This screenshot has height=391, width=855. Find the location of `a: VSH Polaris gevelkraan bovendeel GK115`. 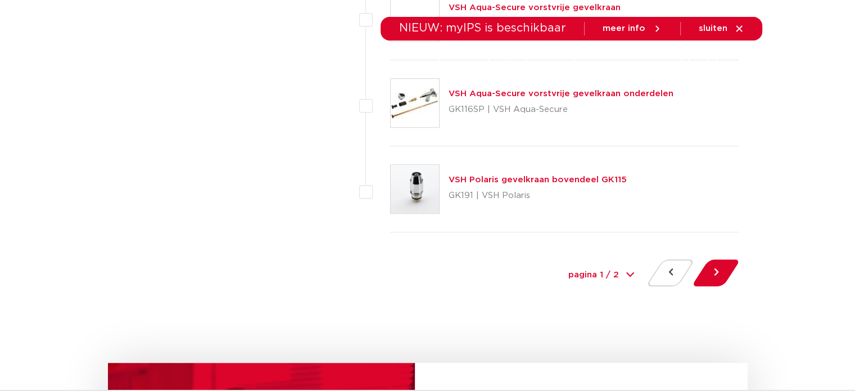

a: VSH Polaris gevelkraan bovendeel GK115 is located at coordinates (537, 179).